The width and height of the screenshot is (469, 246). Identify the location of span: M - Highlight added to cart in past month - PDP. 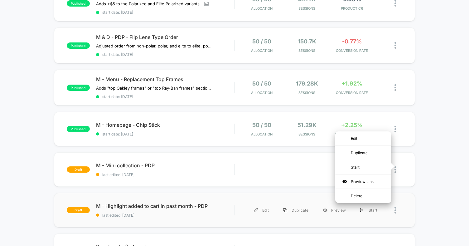
(165, 206).